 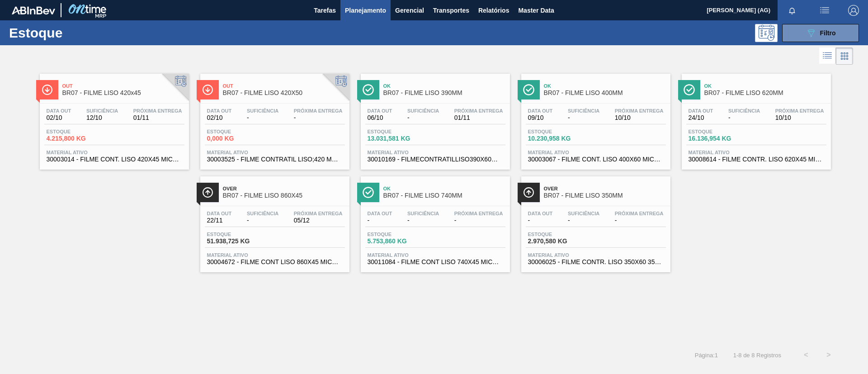 I want to click on span: 30008614 - FILME CONTR. LISO 620X45 MICRAS, so click(x=756, y=159).